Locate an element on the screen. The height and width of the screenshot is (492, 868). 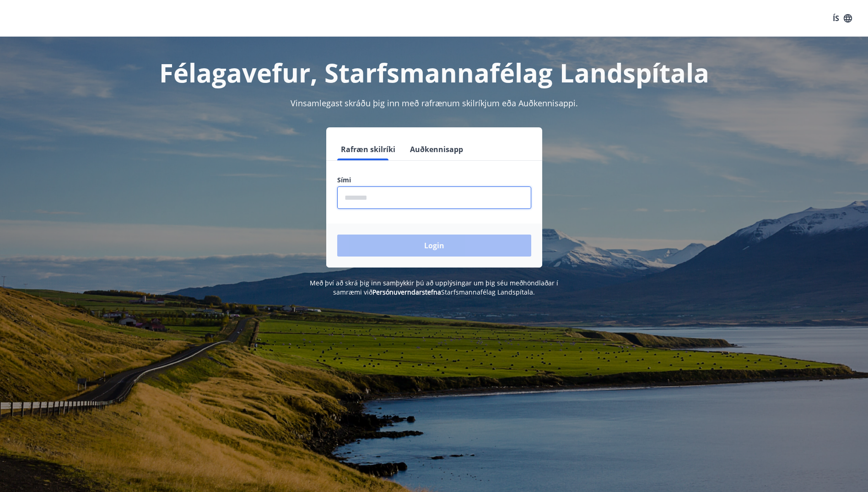
button: Rafræn skilríki is located at coordinates (368, 150).